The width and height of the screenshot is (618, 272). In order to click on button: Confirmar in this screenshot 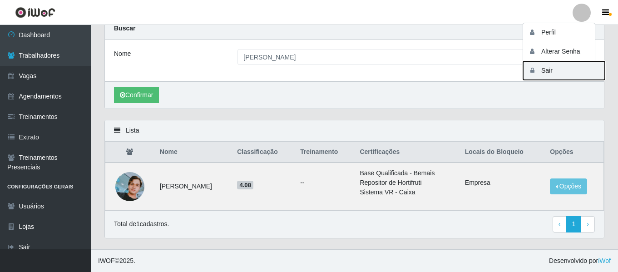, I will do `click(136, 95)`.